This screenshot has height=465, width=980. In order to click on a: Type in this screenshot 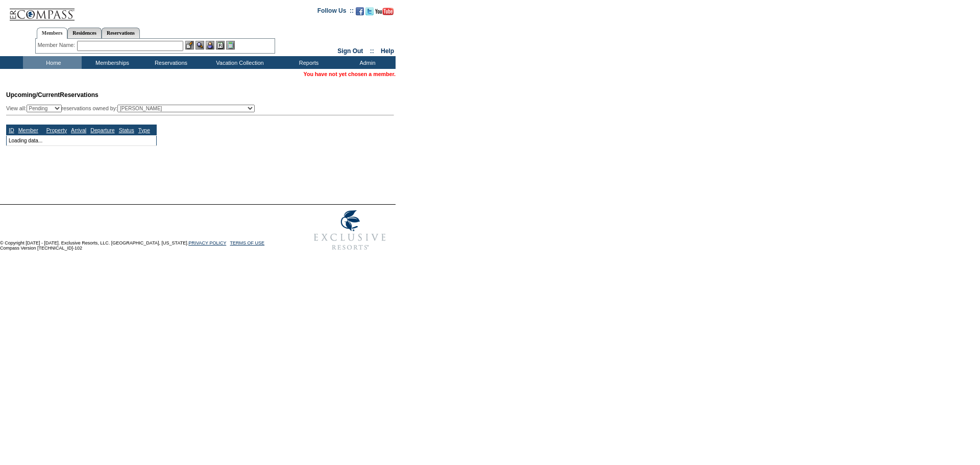, I will do `click(144, 130)`.